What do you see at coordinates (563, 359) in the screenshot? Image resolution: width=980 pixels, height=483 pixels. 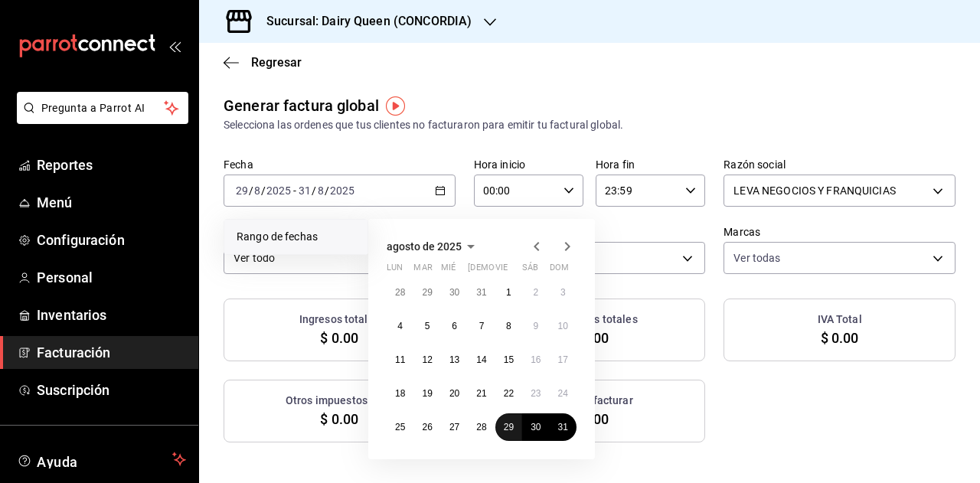 I see `button: 17 de agosto de 2025` at bounding box center [563, 359].